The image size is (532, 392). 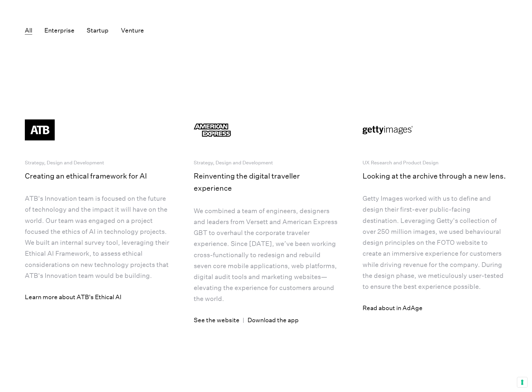 I want to click on img: ATB Financial, so click(x=62, y=130).